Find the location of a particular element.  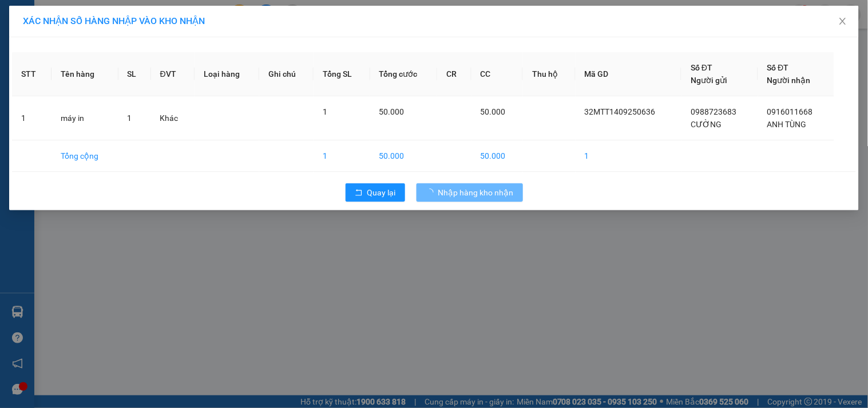

button: Nhập hàng kho nhận is located at coordinates (469, 193).